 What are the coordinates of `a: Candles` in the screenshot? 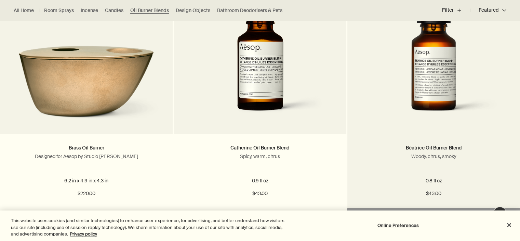 It's located at (114, 10).